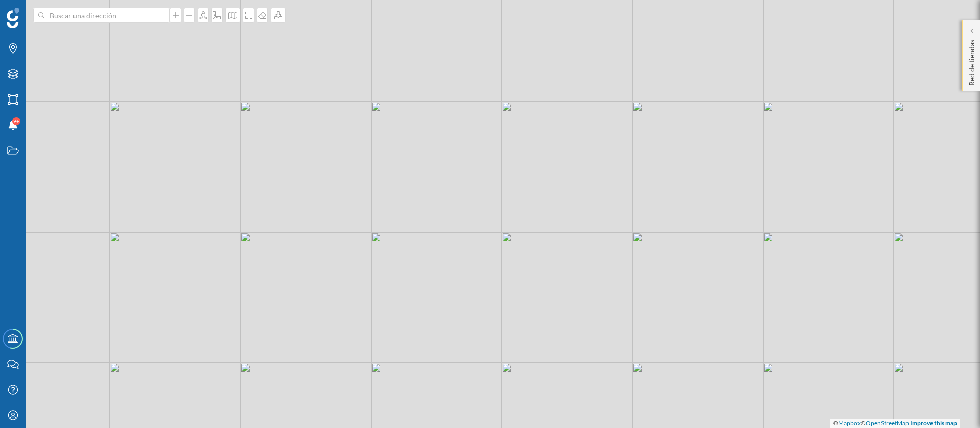 Image resolution: width=980 pixels, height=428 pixels. What do you see at coordinates (972, 60) in the screenshot?
I see `p: Red de tiendas` at bounding box center [972, 60].